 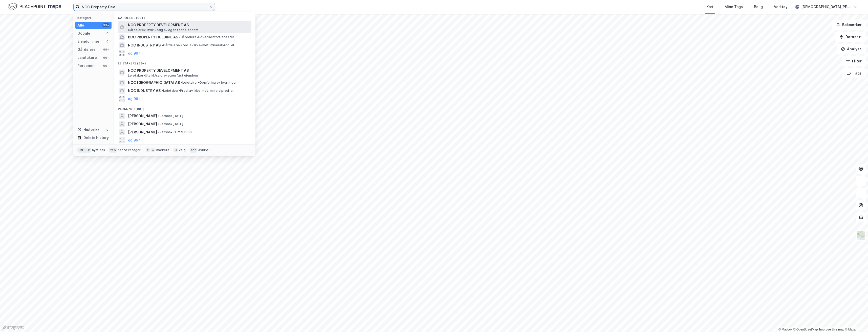 What do you see at coordinates (144, 7) in the screenshot?
I see `input: Søk på adresse, matrikkel, gårdeiere, leietakere eller personer` at bounding box center [144, 7].